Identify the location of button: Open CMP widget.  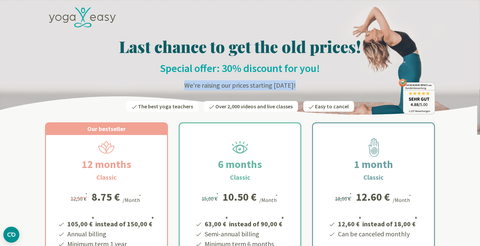
(11, 234).